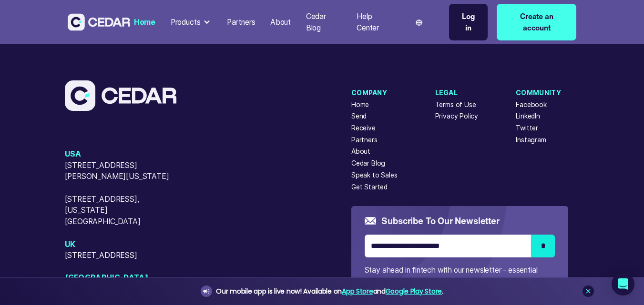  Describe the element at coordinates (538, 93) in the screenshot. I see `div: Community` at that location.